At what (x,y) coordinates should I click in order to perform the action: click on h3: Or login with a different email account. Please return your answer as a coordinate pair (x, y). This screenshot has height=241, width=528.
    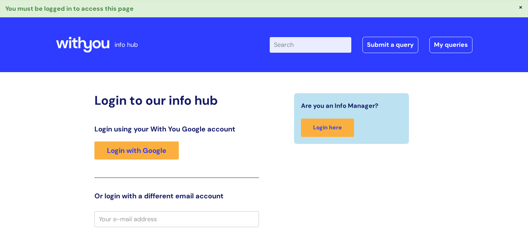
    Looking at the image, I should click on (177, 196).